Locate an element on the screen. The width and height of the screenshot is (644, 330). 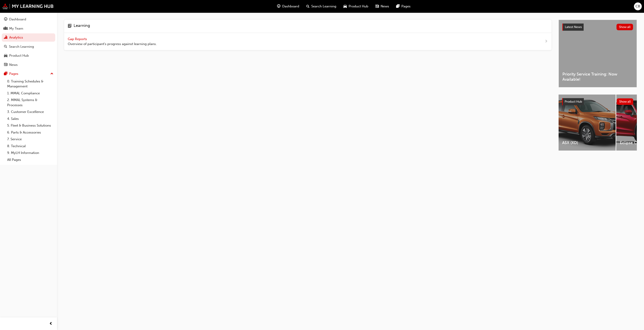
a: pages-iconPages is located at coordinates (403, 6).